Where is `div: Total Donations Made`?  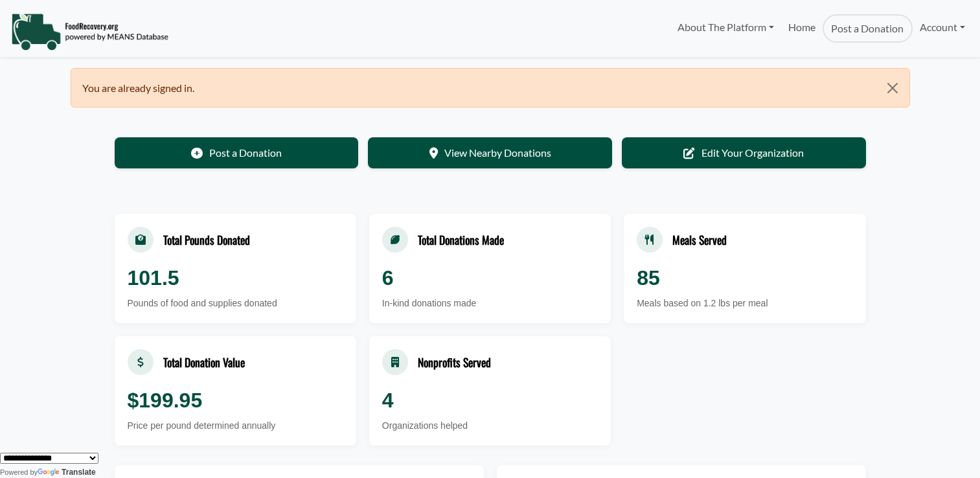
div: Total Donations Made is located at coordinates (460, 240).